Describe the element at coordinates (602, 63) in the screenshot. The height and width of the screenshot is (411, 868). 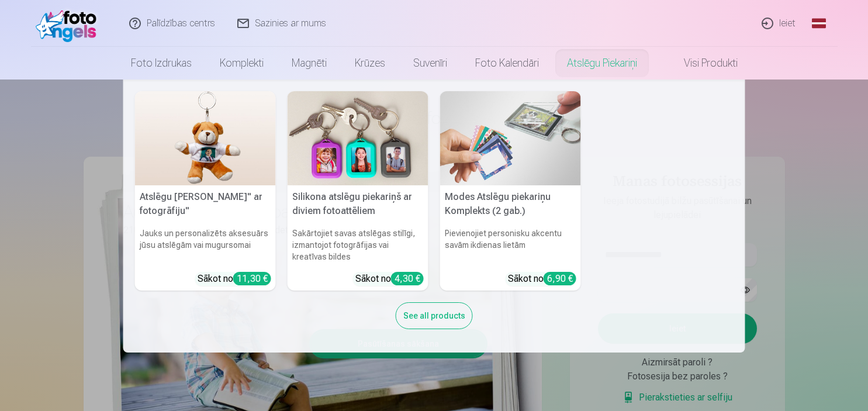
I see `a: Atslēgu piekariņi` at that location.